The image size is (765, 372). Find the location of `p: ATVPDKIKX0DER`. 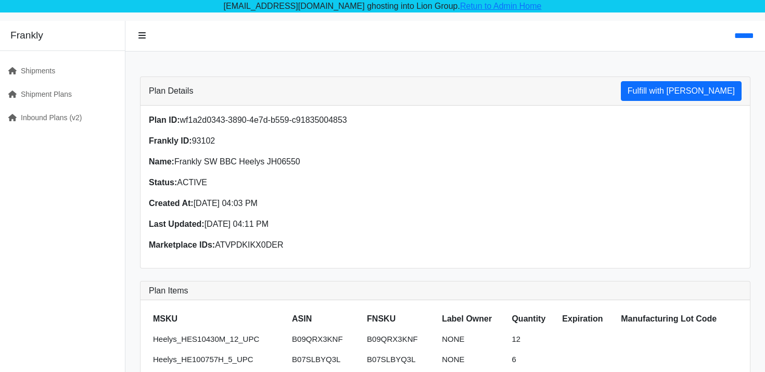

p: ATVPDKIKX0DER is located at coordinates (294, 245).